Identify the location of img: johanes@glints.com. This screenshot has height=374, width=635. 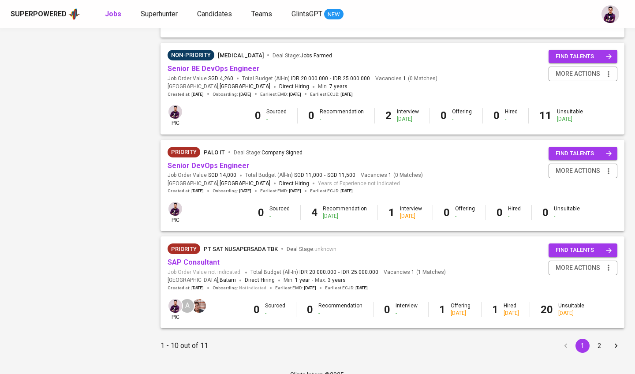
(199, 306).